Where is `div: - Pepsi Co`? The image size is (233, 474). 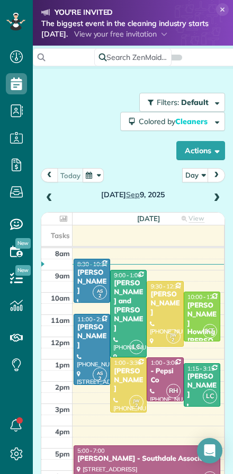
div: - Pepsi Co is located at coordinates (165, 376).